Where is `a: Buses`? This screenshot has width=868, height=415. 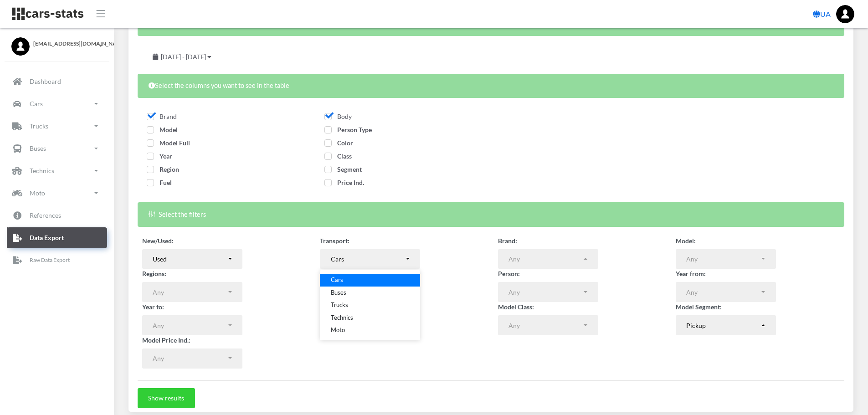 a: Buses is located at coordinates (57, 148).